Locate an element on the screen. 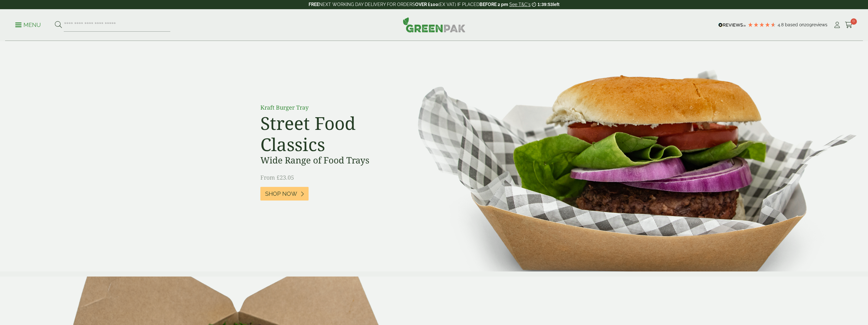 The image size is (868, 325). img: GreenPak Supplies is located at coordinates (434, 25).